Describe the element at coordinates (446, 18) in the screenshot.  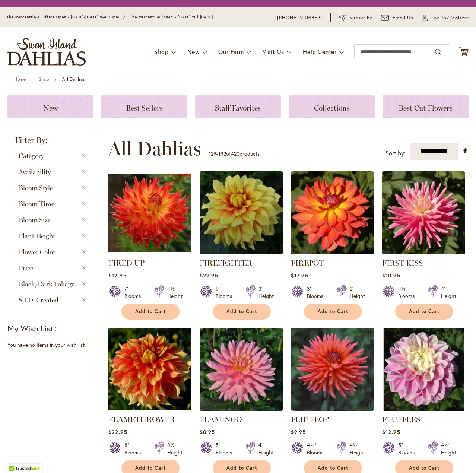
I see `a: Log In/Register` at that location.